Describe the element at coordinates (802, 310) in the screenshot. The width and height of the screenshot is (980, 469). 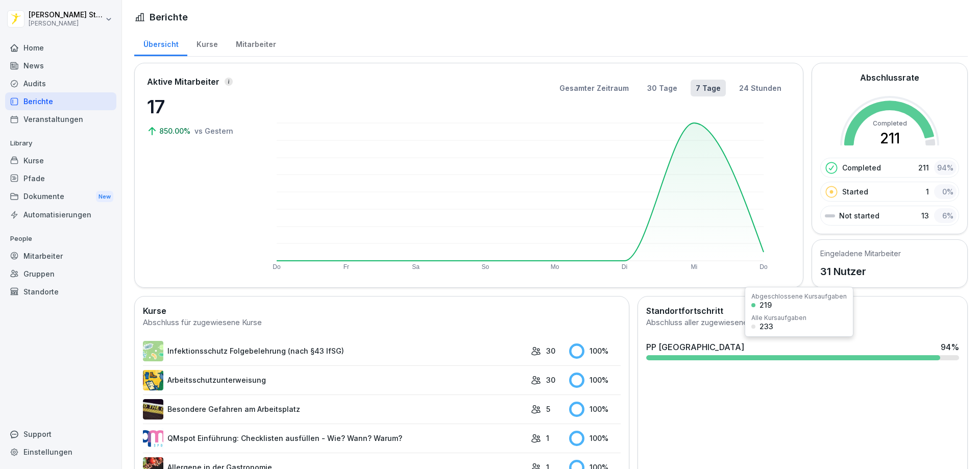
I see `h2: Standortfortschritt` at that location.